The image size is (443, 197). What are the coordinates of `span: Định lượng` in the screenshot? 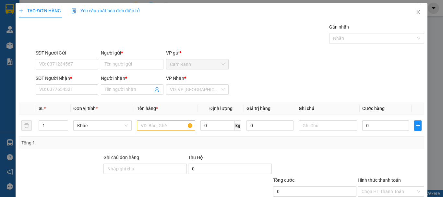 It's located at (221, 108).